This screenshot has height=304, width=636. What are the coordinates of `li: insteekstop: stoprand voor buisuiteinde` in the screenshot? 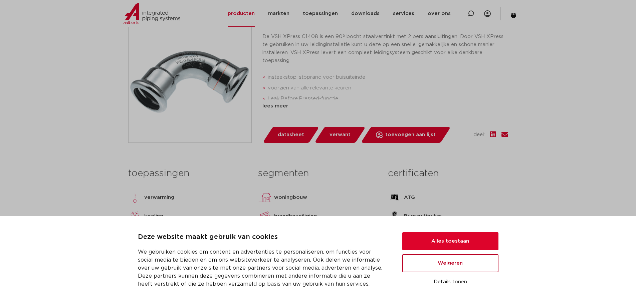 It's located at (388, 77).